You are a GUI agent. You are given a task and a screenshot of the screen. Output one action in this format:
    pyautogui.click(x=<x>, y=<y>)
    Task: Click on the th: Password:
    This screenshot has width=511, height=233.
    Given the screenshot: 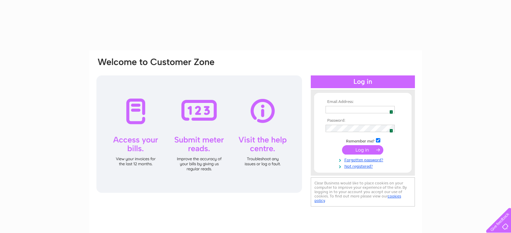 What is the action you would take?
    pyautogui.click(x=363, y=121)
    